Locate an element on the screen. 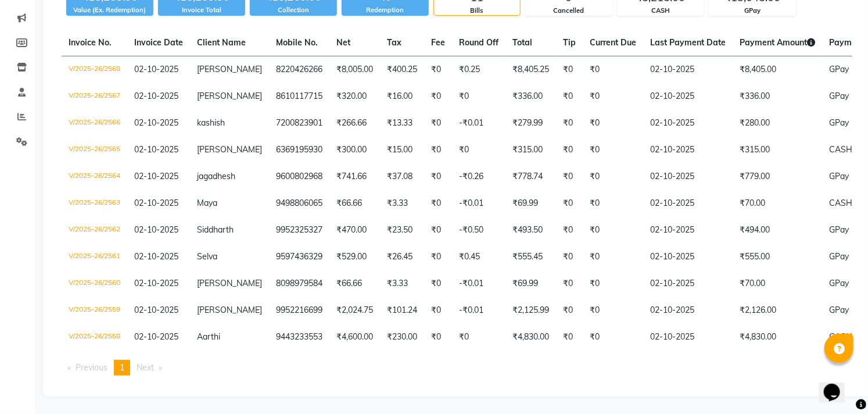 The width and height of the screenshot is (868, 414). div: Redemption is located at coordinates (385, 10).